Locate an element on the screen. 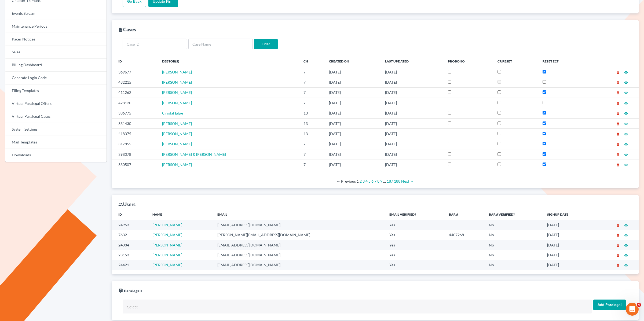 The image size is (644, 321). th: ID is located at coordinates (135, 62).